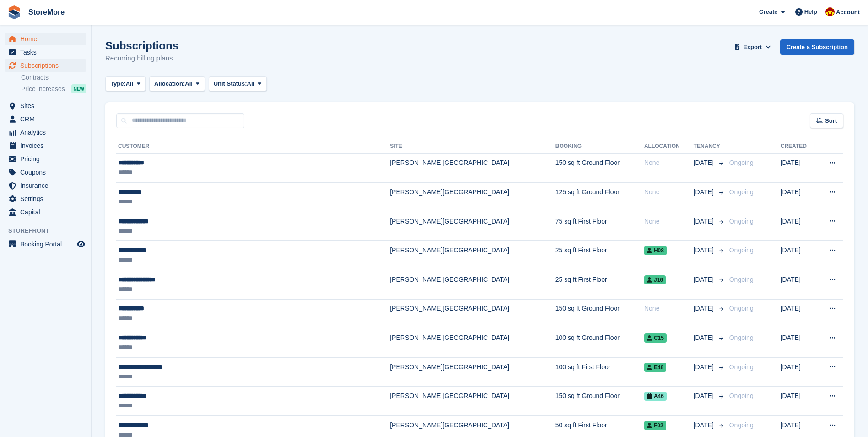 The image size is (868, 437). I want to click on td: 75 sq ft First Floor, so click(600, 227).